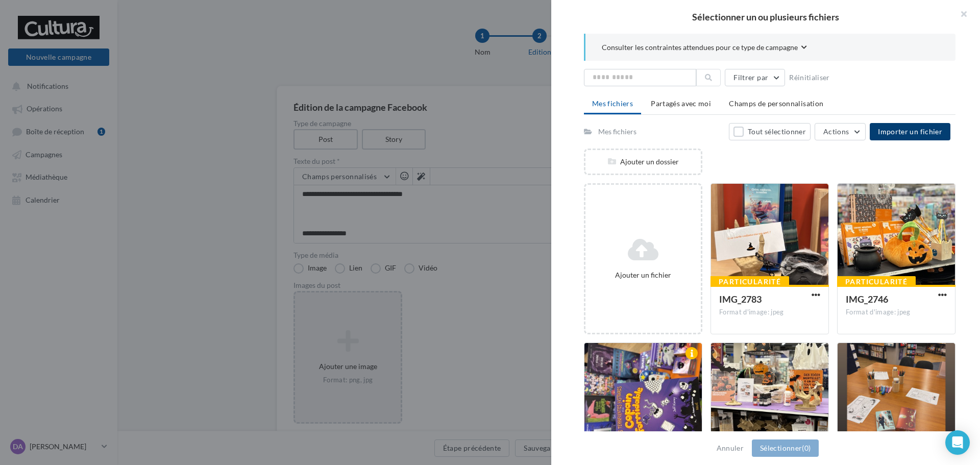 Image resolution: width=980 pixels, height=465 pixels. Describe the element at coordinates (836, 131) in the screenshot. I see `span: Actions` at that location.